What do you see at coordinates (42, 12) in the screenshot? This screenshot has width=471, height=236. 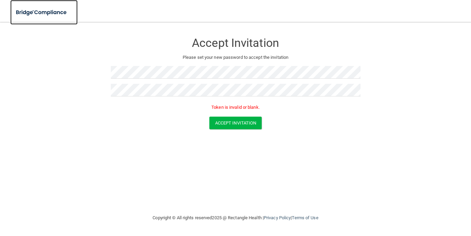 I see `img: bridge_compliance_login_screen.278c3ca4.svg` at bounding box center [42, 12].